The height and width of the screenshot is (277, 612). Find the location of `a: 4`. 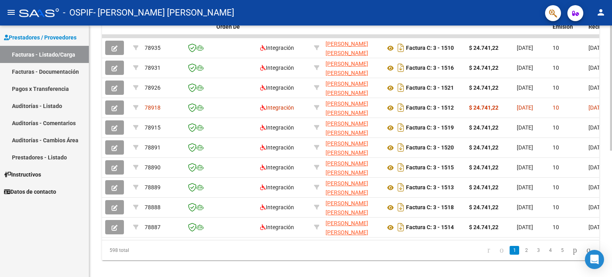

a: 4 is located at coordinates (550, 250).